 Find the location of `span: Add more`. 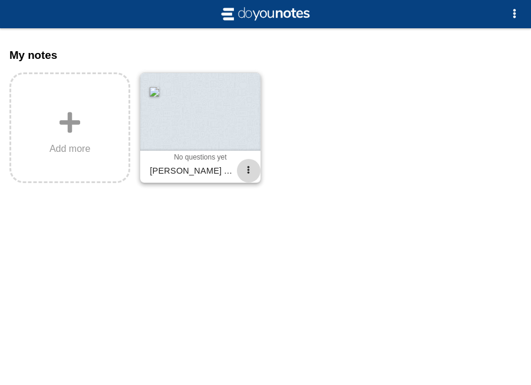

span: Add more is located at coordinates (70, 149).